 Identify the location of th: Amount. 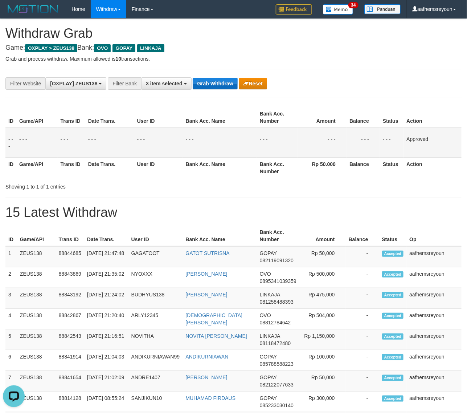
(323, 236).